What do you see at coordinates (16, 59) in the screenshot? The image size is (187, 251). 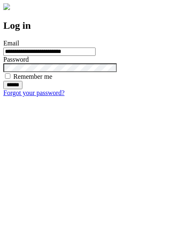 I see `label: Password` at bounding box center [16, 59].